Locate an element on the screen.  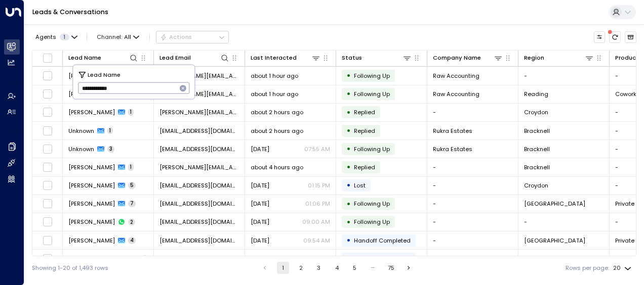
p: 07:55 AM is located at coordinates (317, 149).